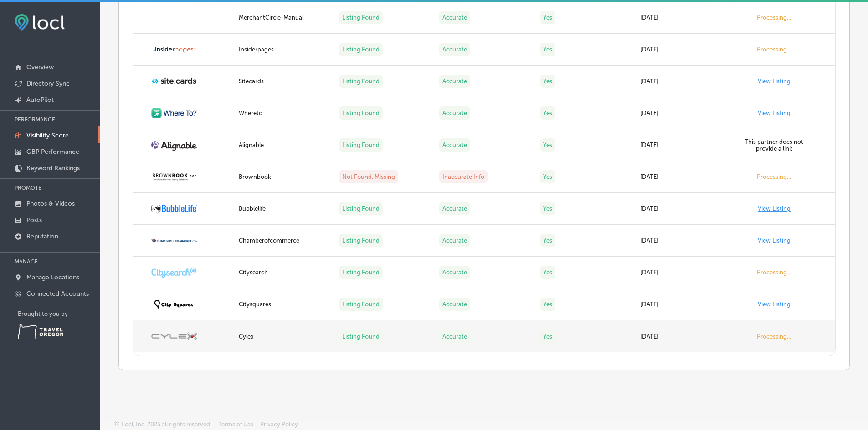 This screenshot has width=868, height=430. What do you see at coordinates (284, 145) in the screenshot?
I see `div: Alignable` at bounding box center [284, 145].